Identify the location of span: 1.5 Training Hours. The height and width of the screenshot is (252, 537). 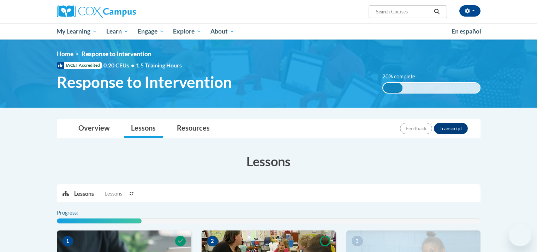
(159, 65).